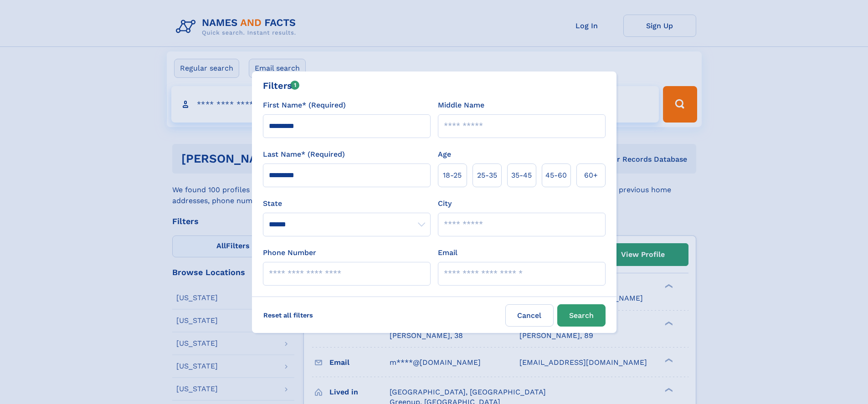  What do you see at coordinates (487, 175) in the screenshot?
I see `span: 25‑35` at bounding box center [487, 175].